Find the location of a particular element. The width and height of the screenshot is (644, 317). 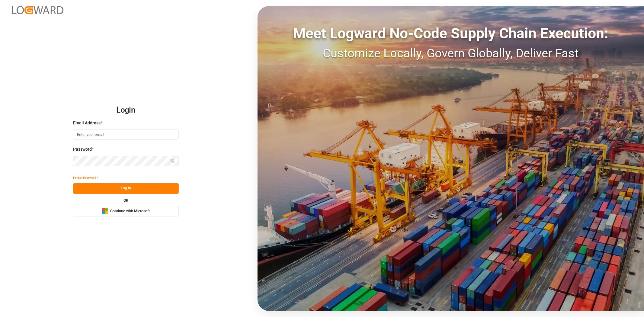

span: Email Address is located at coordinates (87, 123).